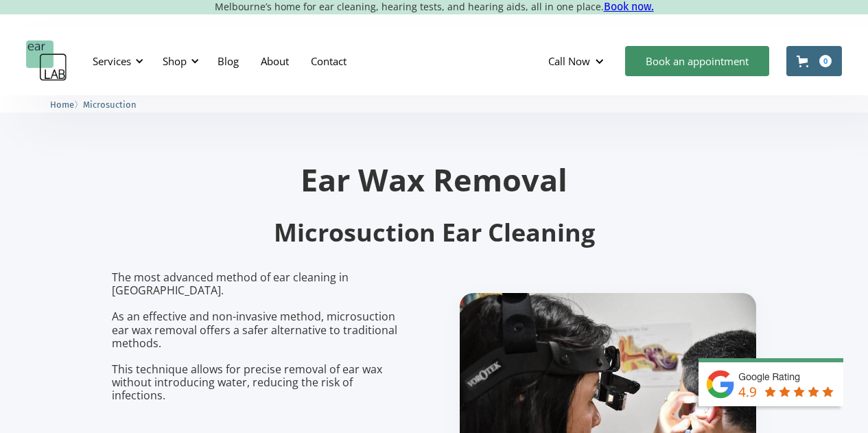  Describe the element at coordinates (62, 104) in the screenshot. I see `a: Home` at that location.